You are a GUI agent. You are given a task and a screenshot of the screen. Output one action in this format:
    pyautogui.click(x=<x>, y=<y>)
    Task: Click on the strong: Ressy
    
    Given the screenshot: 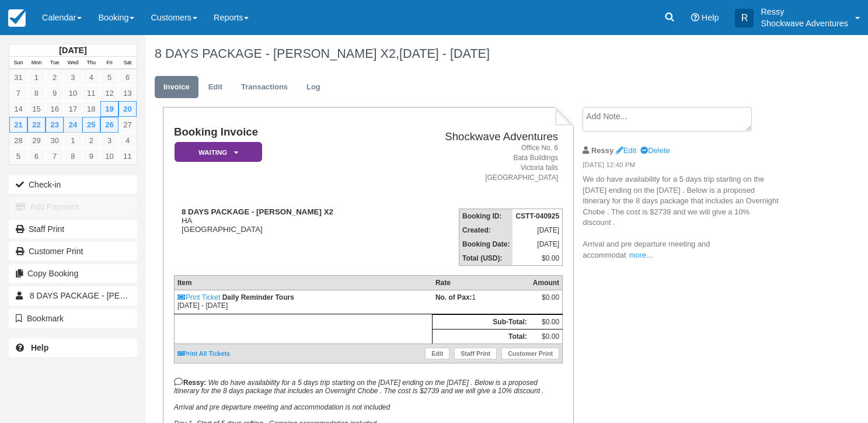 What is the action you would take?
    pyautogui.click(x=602, y=150)
    